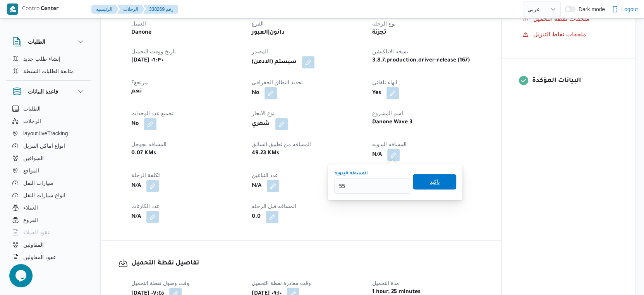 The height and width of the screenshot is (295, 644). What do you see at coordinates (278, 82) in the screenshot?
I see `span: تحديد النطاق الجغرافى` at bounding box center [278, 82].